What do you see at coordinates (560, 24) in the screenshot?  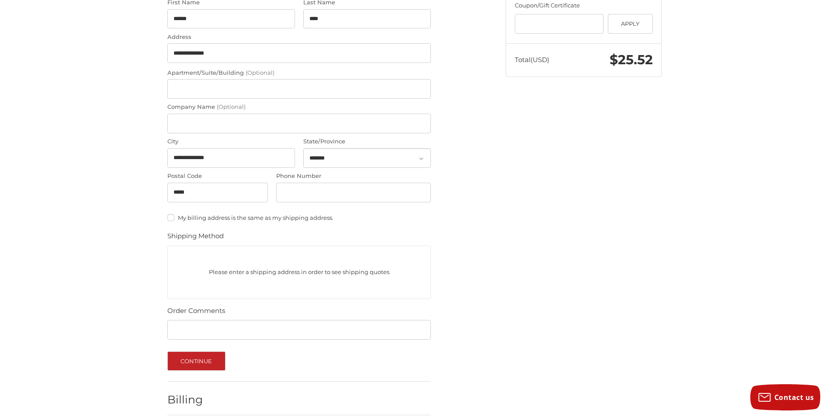 I see `input: Gift Certificate or Coupon Code` at bounding box center [560, 24].